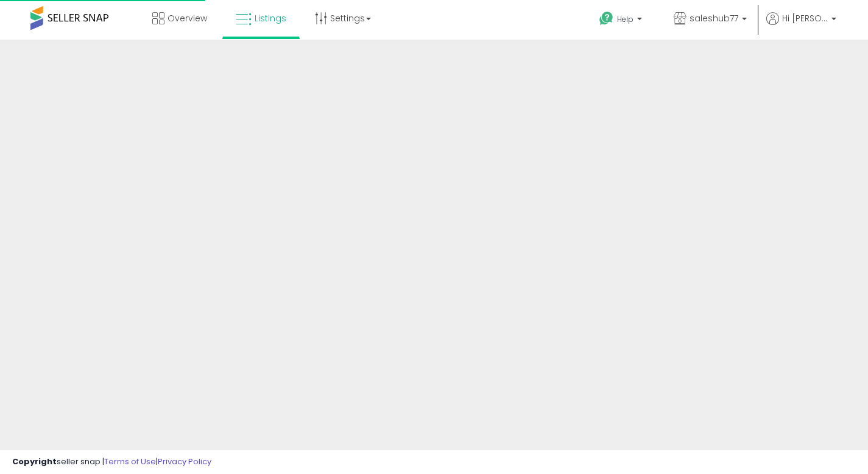 The width and height of the screenshot is (868, 474). Describe the element at coordinates (34, 461) in the screenshot. I see `strong: Copyright` at that location.